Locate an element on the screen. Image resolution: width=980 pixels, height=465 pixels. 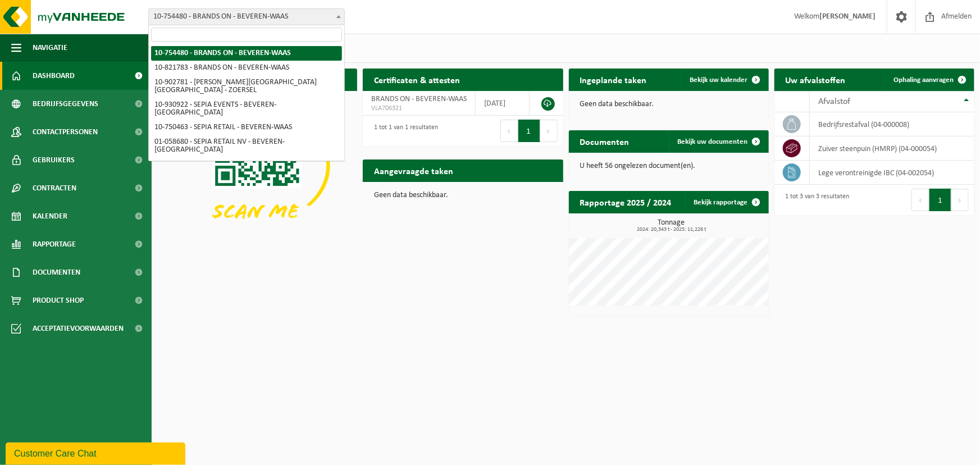
span: BRANDS ON - BEVEREN-WAAS is located at coordinates (419, 99).